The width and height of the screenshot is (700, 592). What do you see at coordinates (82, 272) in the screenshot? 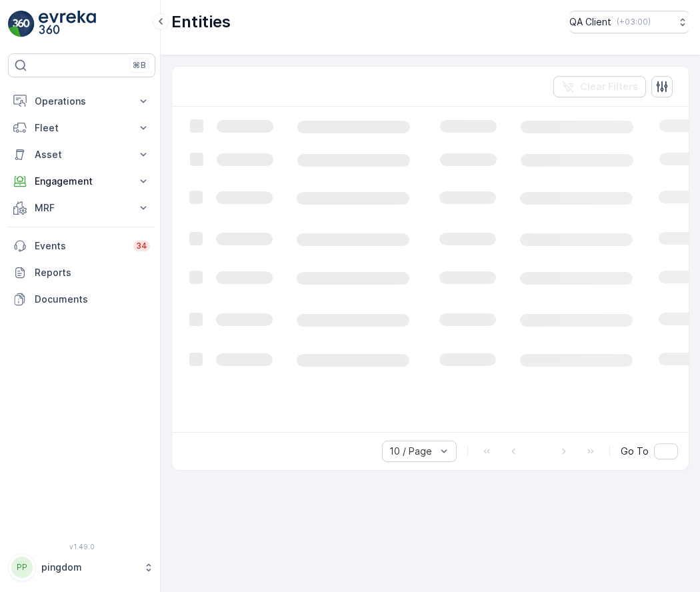
I see `a: Reports` at bounding box center [82, 272].